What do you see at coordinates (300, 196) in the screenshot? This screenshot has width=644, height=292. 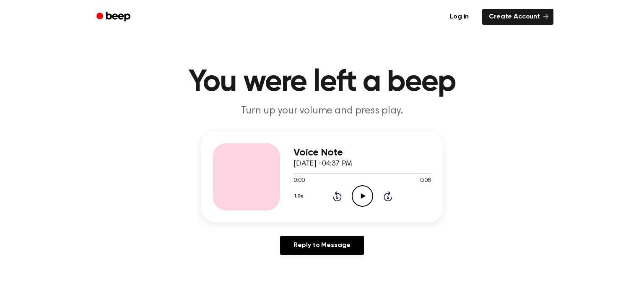 I see `button: 1.0x` at bounding box center [300, 196].